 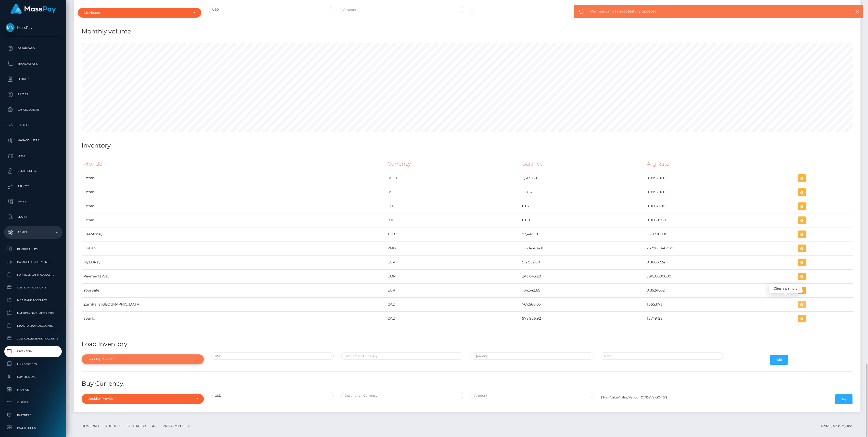 I want to click on span: MassPay, so click(x=33, y=28).